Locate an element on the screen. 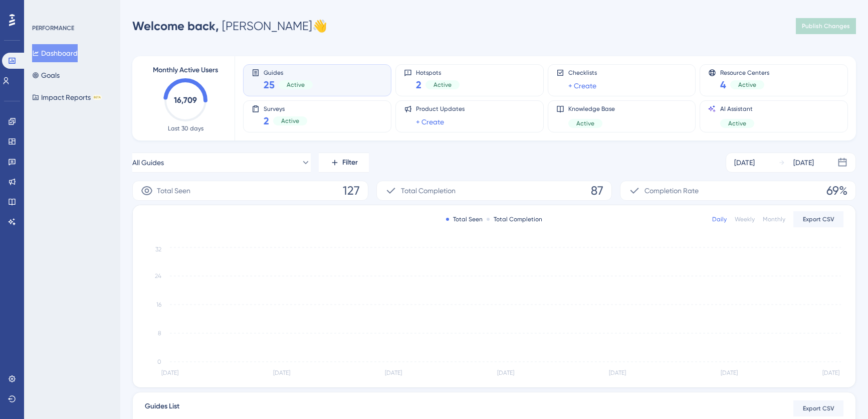 Image resolution: width=868 pixels, height=419 pixels. div: Weekly is located at coordinates (745, 219).